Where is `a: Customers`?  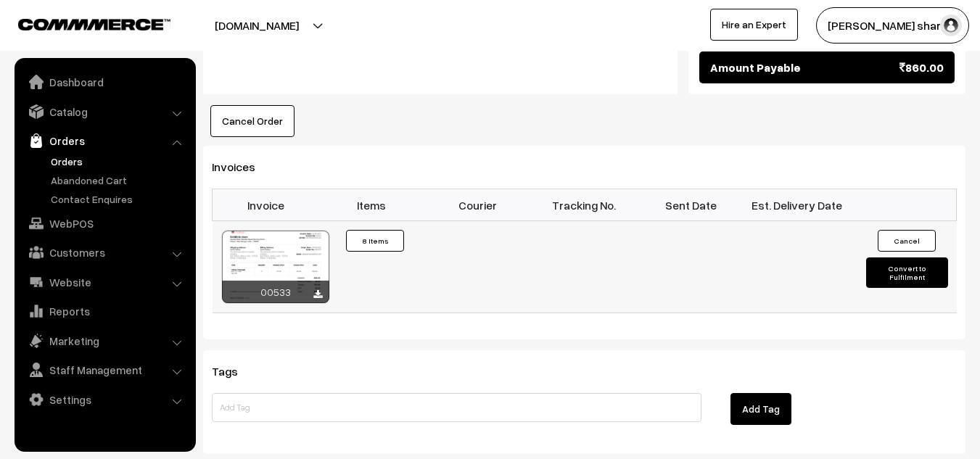 a: Customers is located at coordinates (104, 252).